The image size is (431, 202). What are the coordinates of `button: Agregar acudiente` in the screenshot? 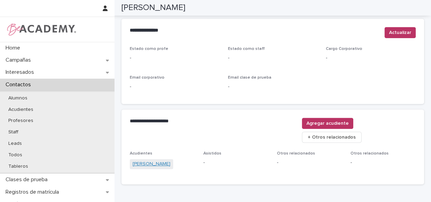 It's located at (327, 123).